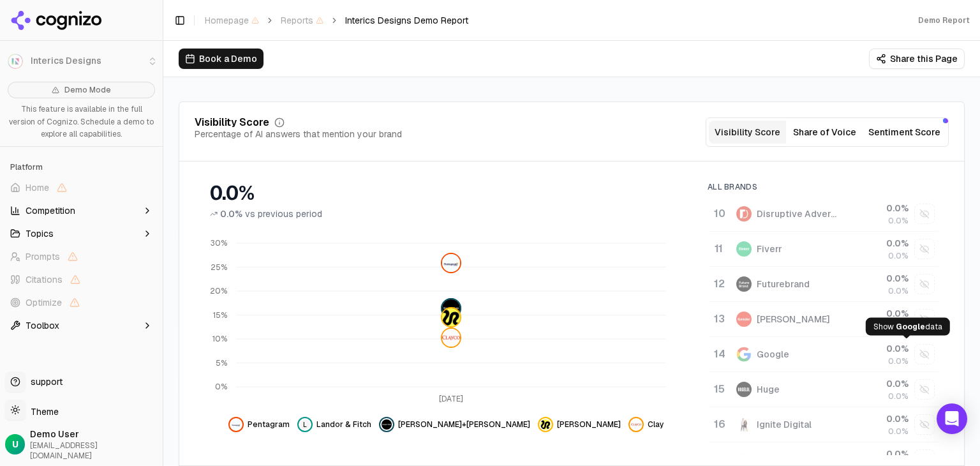  I want to click on img: ignite digital, so click(744, 424).